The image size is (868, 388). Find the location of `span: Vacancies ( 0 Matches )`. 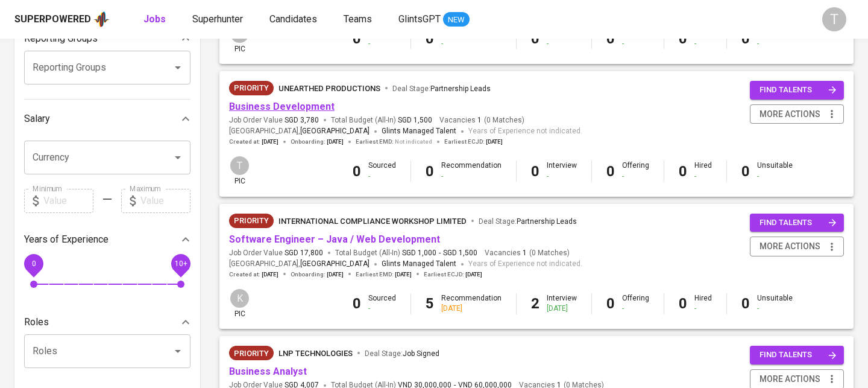

span: Vacancies ( 0 Matches ) is located at coordinates (482, 120).